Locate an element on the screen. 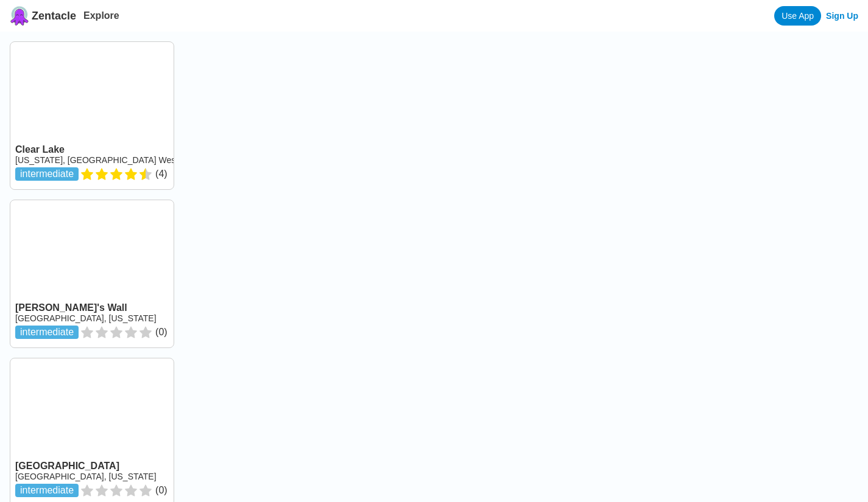  a: Use App is located at coordinates (797, 16).